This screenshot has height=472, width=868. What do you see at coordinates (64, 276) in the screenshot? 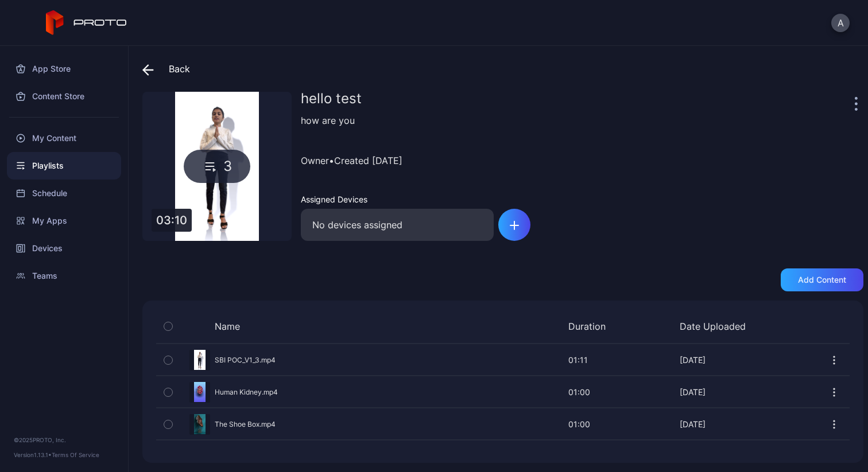
I see `div: Teams` at bounding box center [64, 276].